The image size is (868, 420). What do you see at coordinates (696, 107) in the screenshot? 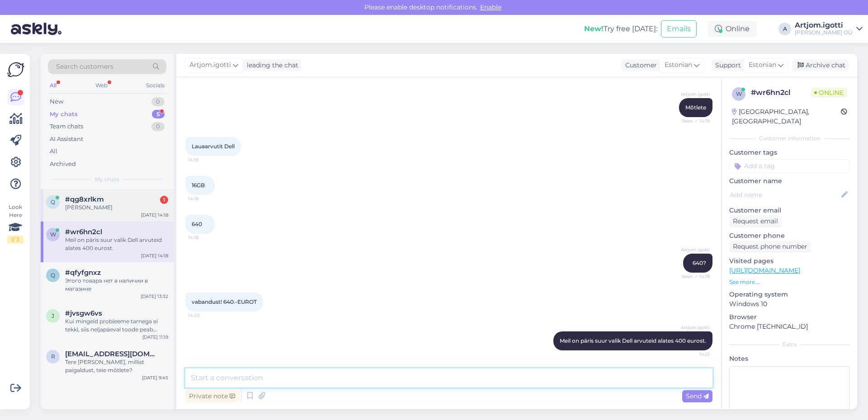
I see `span: Mõtlete` at bounding box center [696, 107].